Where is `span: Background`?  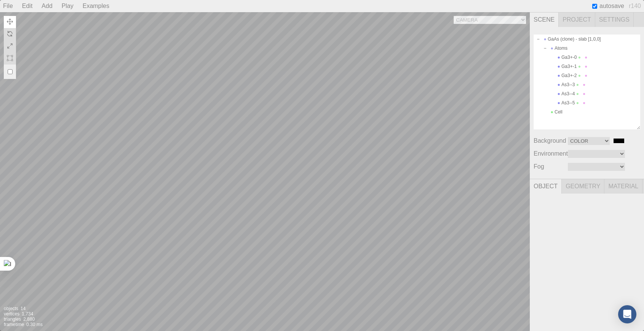 span: Background is located at coordinates (551, 141).